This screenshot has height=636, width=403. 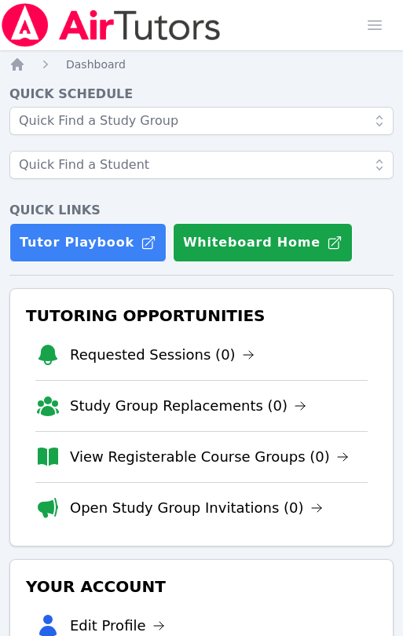 I want to click on a: Study Group Replacements (0), so click(x=188, y=406).